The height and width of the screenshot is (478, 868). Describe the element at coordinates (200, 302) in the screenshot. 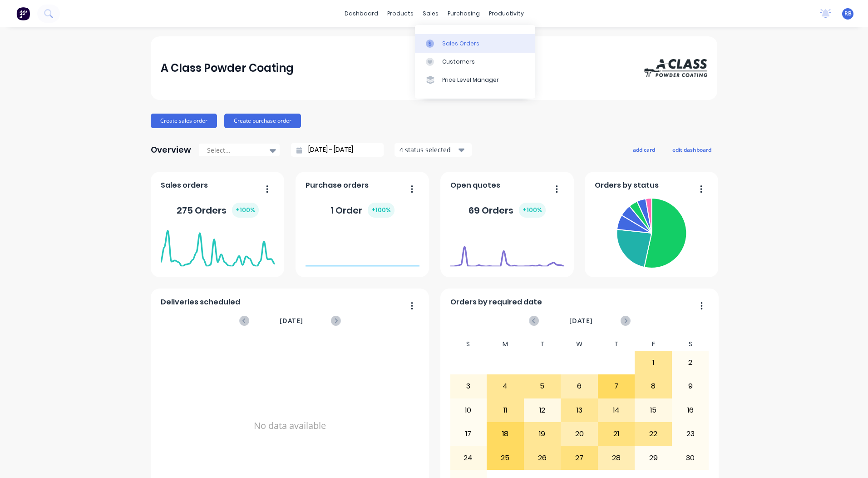

I see `span: Deliveries scheduled` at that location.